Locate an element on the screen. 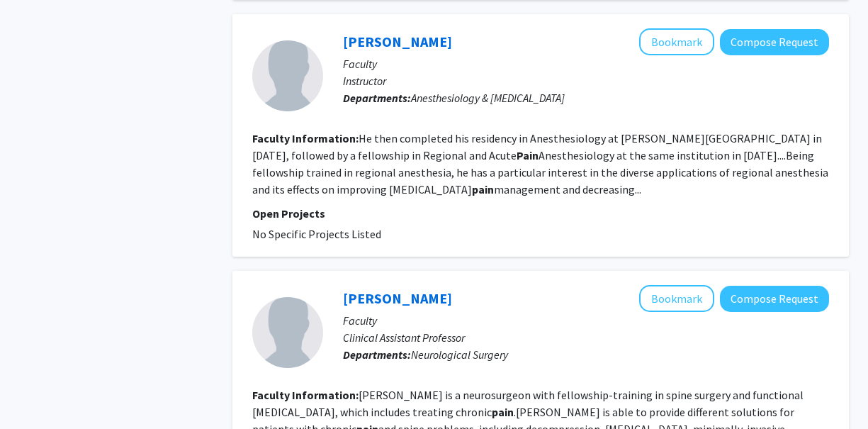 The height and width of the screenshot is (429, 868). p: Instructor is located at coordinates (586, 81).